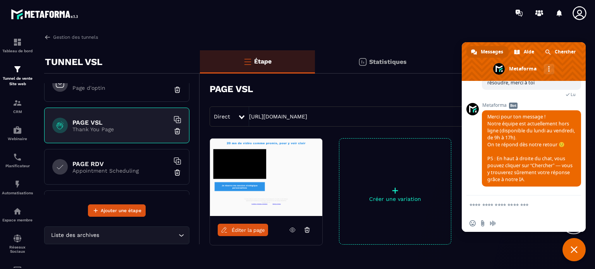 The width and height of the screenshot is (595, 269). Describe the element at coordinates (17, 238) in the screenshot. I see `img: social-network` at that location.